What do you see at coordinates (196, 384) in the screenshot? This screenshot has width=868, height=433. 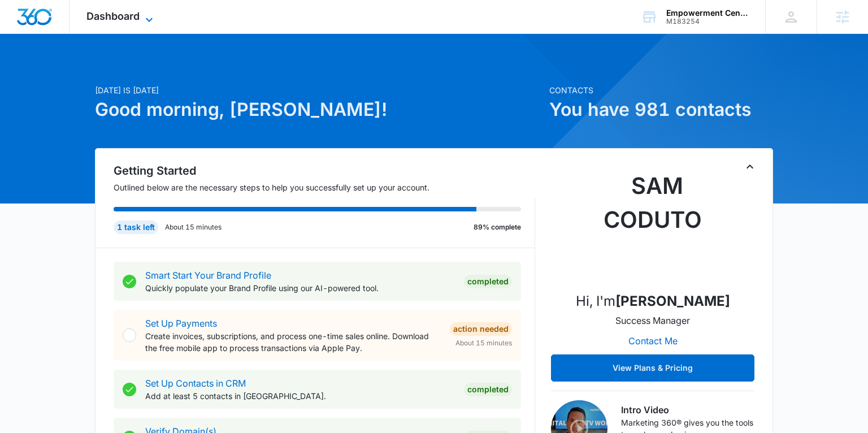 I see `a: Set Up Contacts in CRM` at bounding box center [196, 384].